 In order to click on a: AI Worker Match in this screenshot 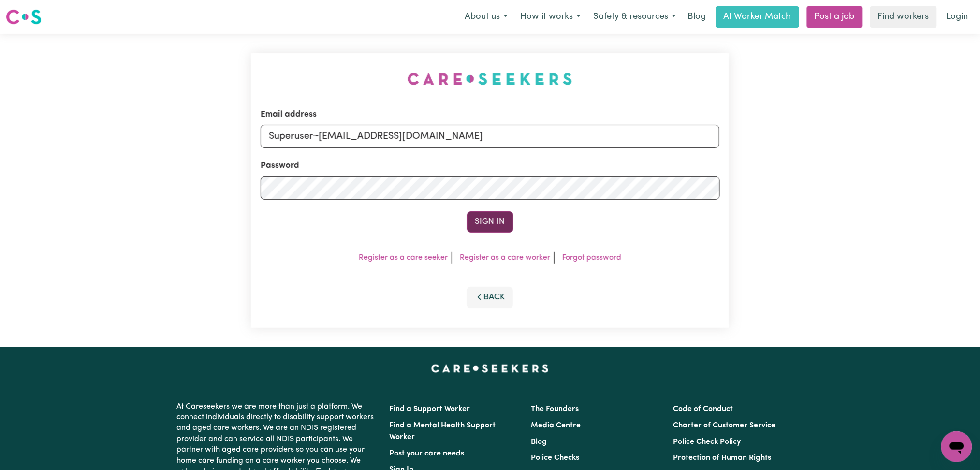, I will do `click(758, 17)`.